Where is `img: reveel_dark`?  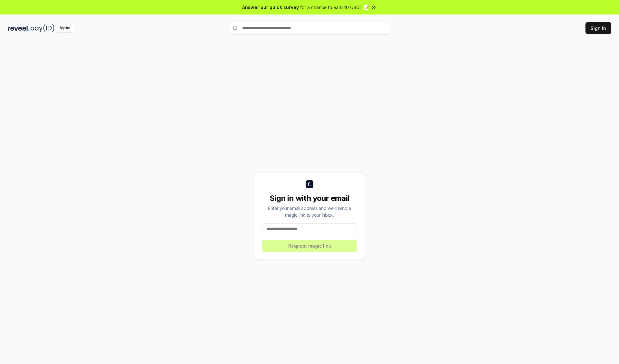 img: reveel_dark is located at coordinates (18, 28).